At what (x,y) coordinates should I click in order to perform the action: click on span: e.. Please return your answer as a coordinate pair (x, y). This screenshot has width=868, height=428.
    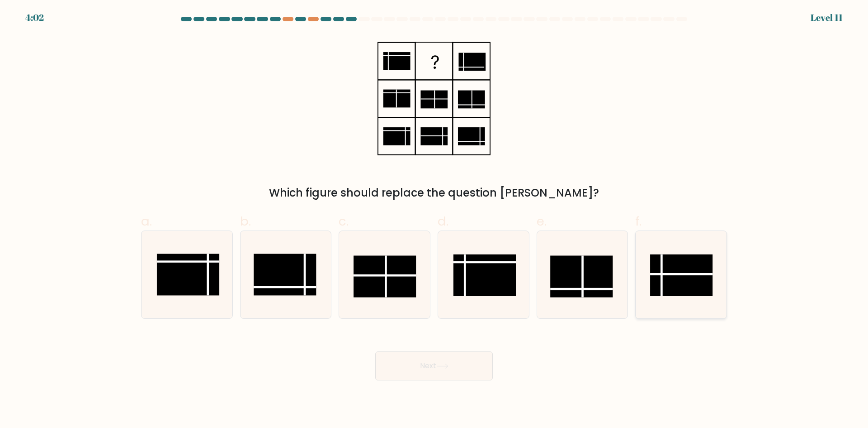
    Looking at the image, I should click on (542, 221).